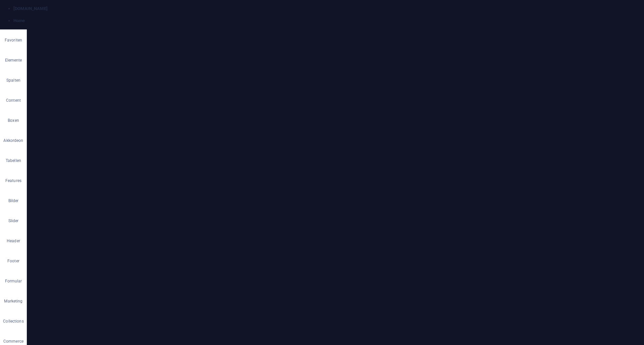 Image resolution: width=644 pixels, height=345 pixels. I want to click on p: Marketing, so click(13, 301).